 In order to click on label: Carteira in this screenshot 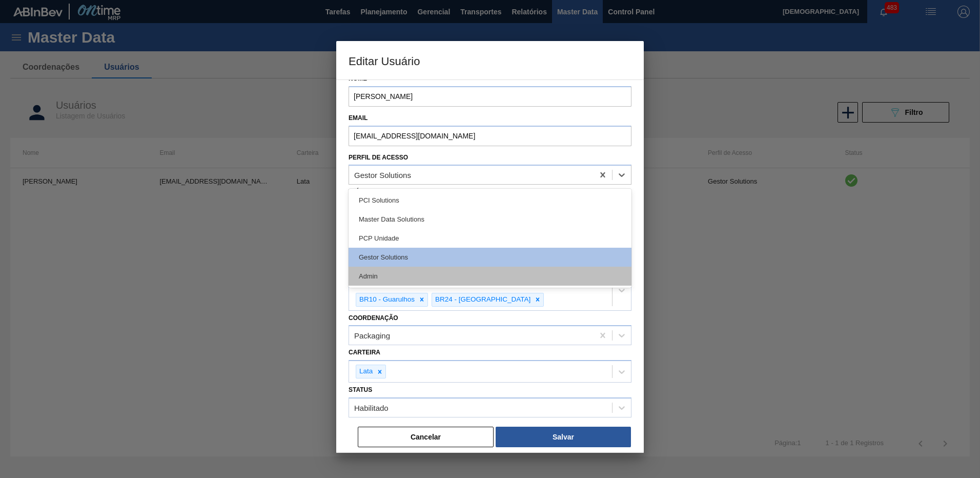, I will do `click(364, 352)`.